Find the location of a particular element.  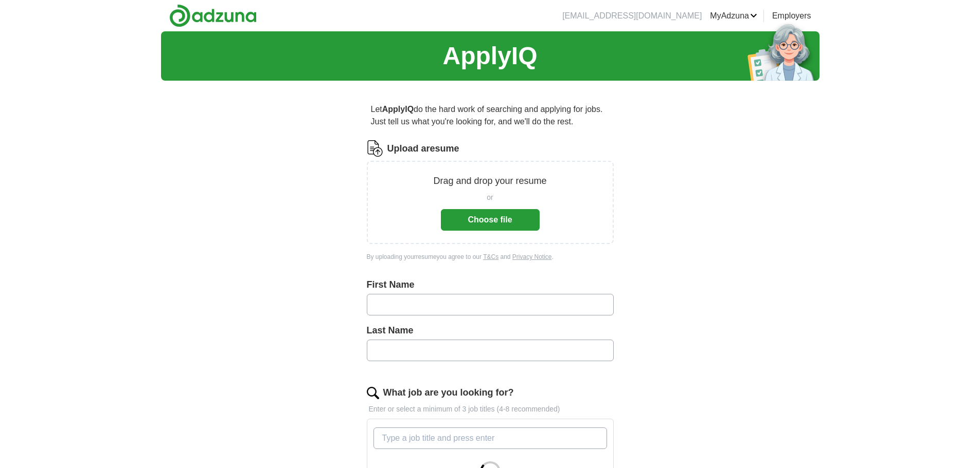

label: Upload a resume is located at coordinates (423, 148).